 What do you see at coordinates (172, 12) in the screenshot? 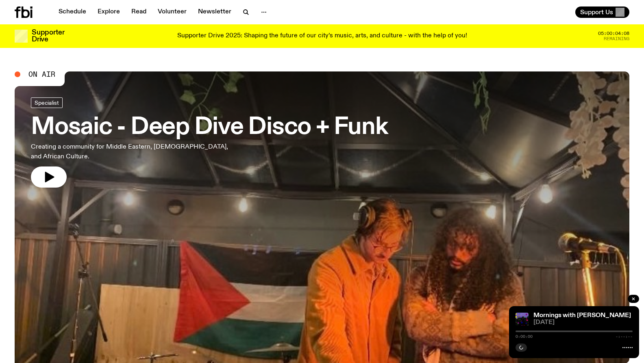
I see `a: Volunteer` at bounding box center [172, 12].